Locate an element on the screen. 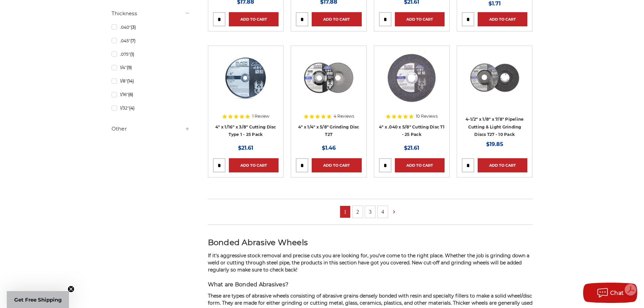  a: .040" is located at coordinates (151, 27).